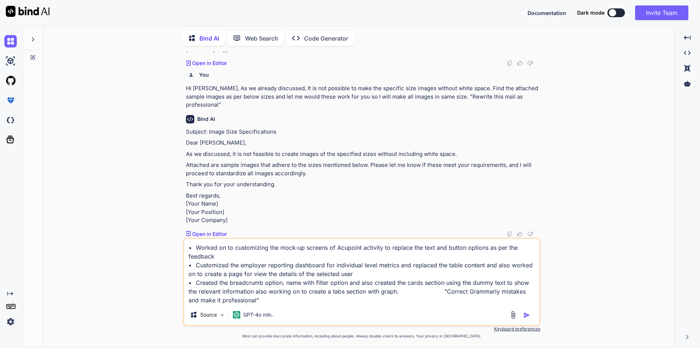  What do you see at coordinates (204, 75) in the screenshot?
I see `h6: You` at bounding box center [204, 75].